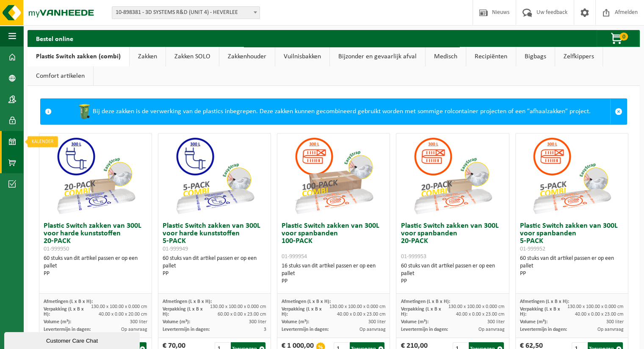 Image resolution: width=644 pixels, height=349 pixels. Describe the element at coordinates (68, 10) in the screenshot. I see `div: Customer Care Chat` at that location.